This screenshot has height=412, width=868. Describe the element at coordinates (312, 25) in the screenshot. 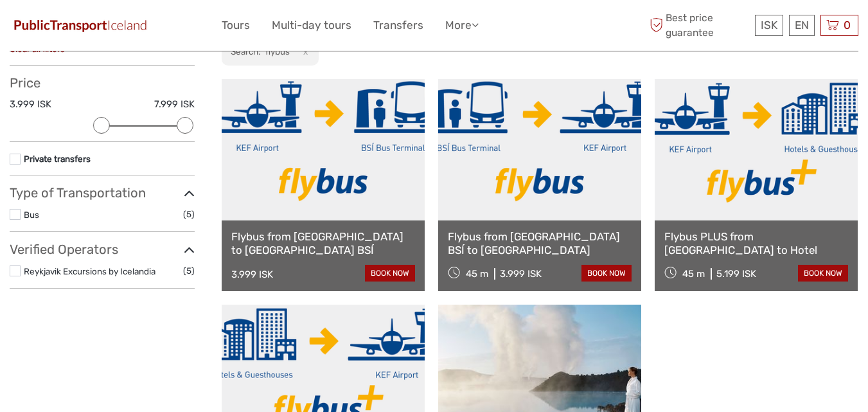

I see `a: Multi-day tours` at that location.